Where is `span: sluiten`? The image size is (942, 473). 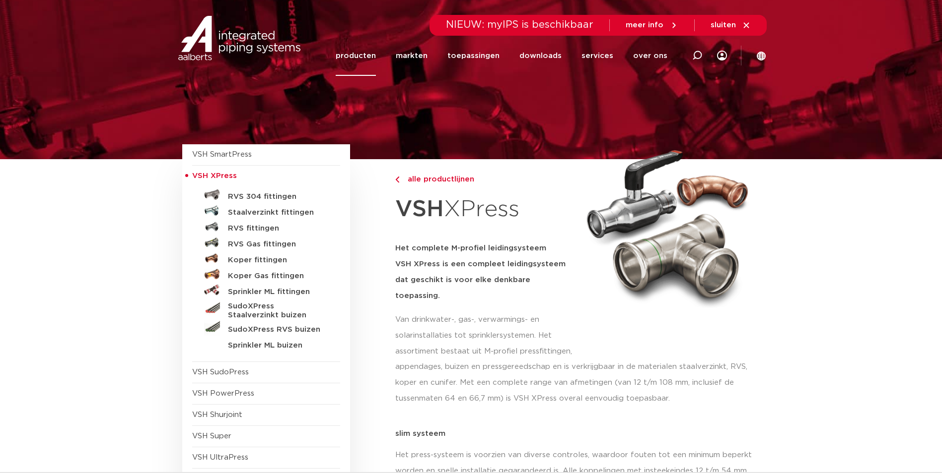
span: sluiten is located at coordinates (723, 25).